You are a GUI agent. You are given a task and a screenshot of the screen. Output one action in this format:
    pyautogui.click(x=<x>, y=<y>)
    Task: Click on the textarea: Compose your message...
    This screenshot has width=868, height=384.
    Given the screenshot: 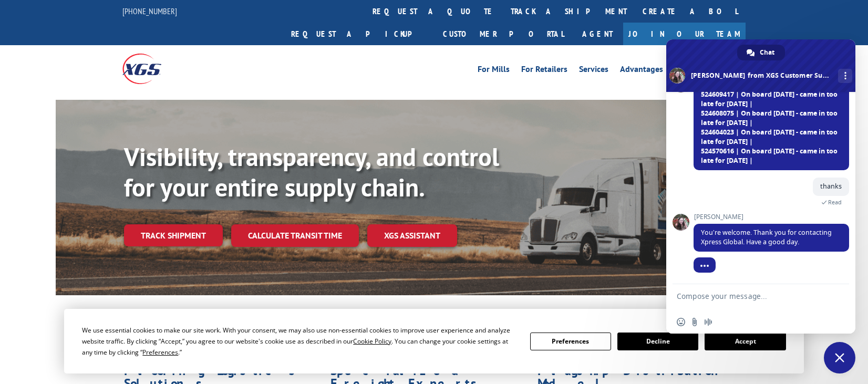 What is the action you would take?
    pyautogui.click(x=751, y=297)
    